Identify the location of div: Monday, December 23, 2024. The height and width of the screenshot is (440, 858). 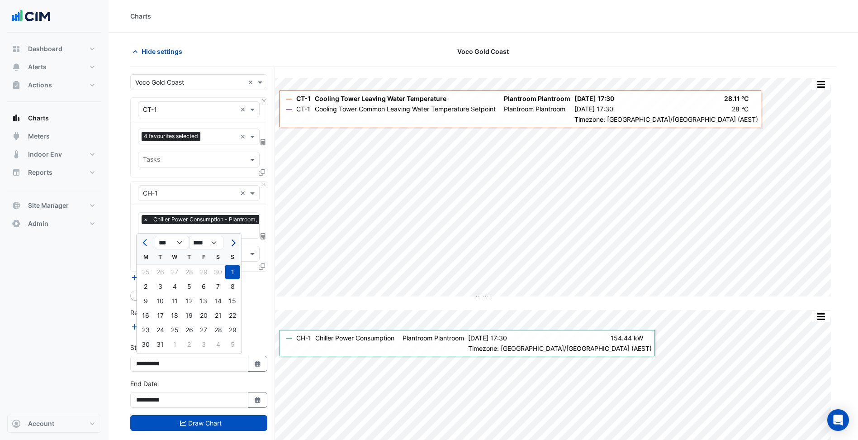
(146, 330).